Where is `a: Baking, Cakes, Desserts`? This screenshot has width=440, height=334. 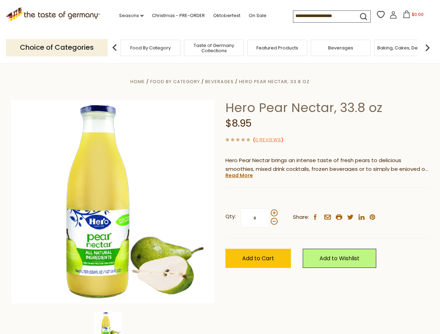 a: Baking, Cakes, Desserts is located at coordinates (404, 48).